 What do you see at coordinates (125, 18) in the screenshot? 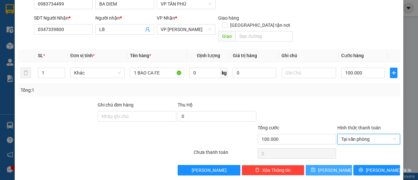
I see `div: Người nhận` at bounding box center [125, 18].